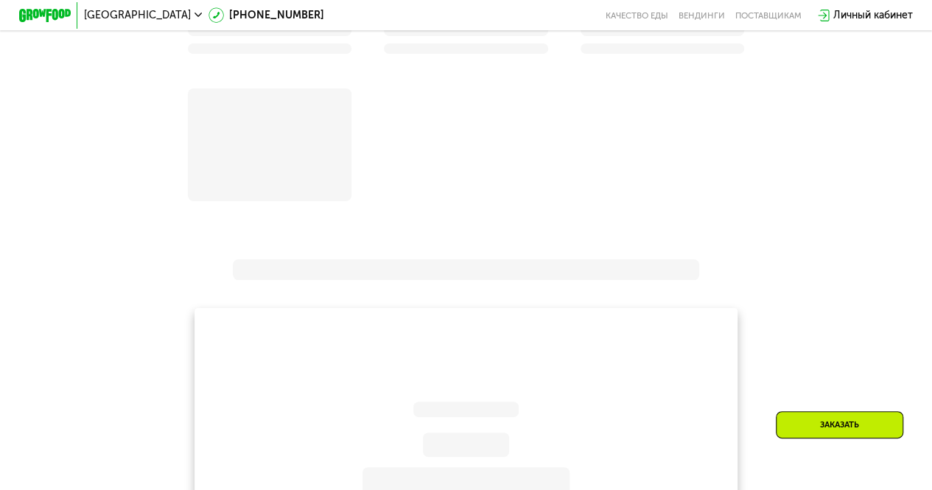 This screenshot has width=932, height=490. I want to click on div: поставщикам, so click(769, 15).